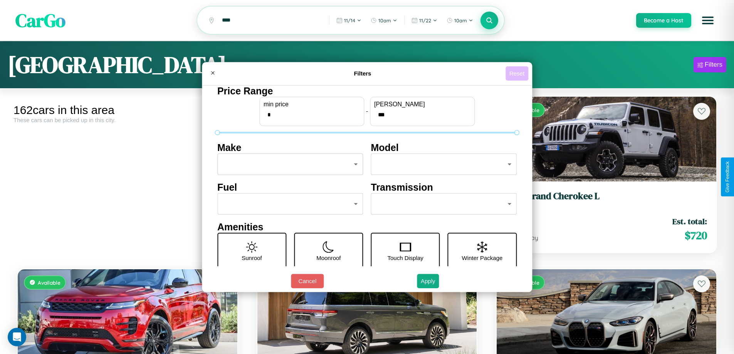 The image size is (734, 354). What do you see at coordinates (709, 65) in the screenshot?
I see `button: Filters` at bounding box center [709, 65].